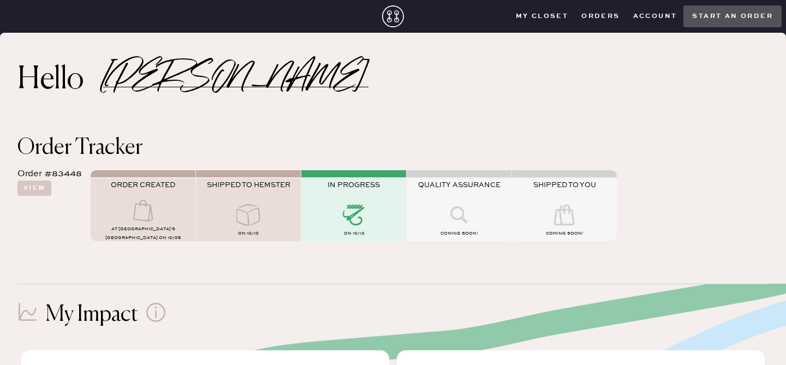  What do you see at coordinates (655, 16) in the screenshot?
I see `button: Account` at bounding box center [655, 16].